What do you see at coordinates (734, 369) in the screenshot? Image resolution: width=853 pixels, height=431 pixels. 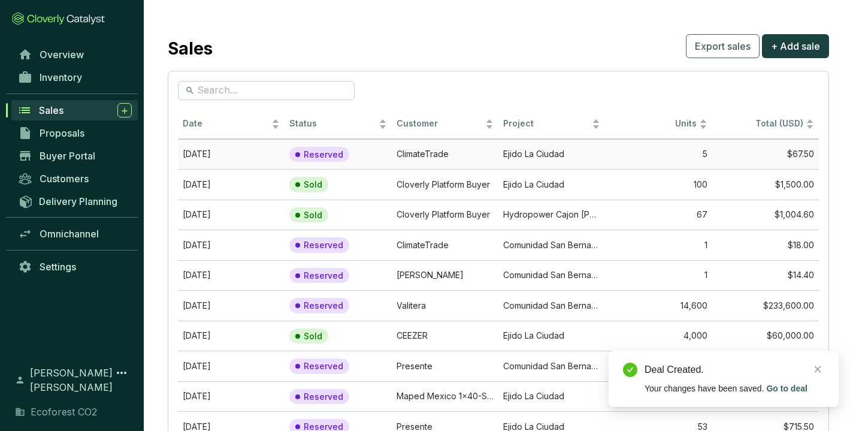 I see `div: Deal Created.` at bounding box center [734, 369].